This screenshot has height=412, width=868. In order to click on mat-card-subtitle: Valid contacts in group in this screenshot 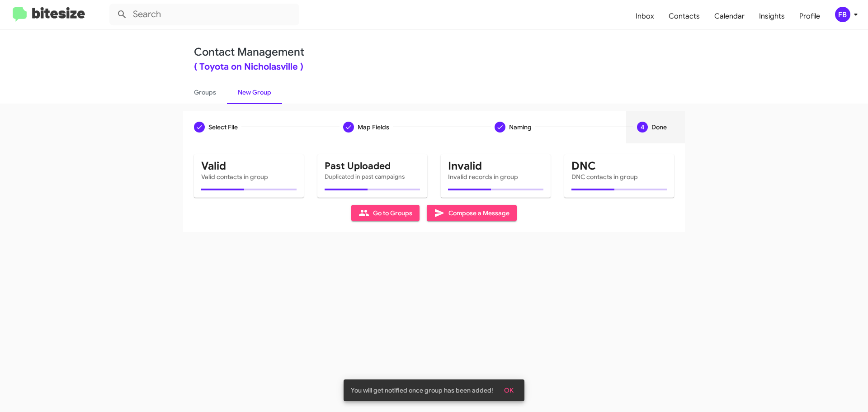, I will do `click(249, 177)`.